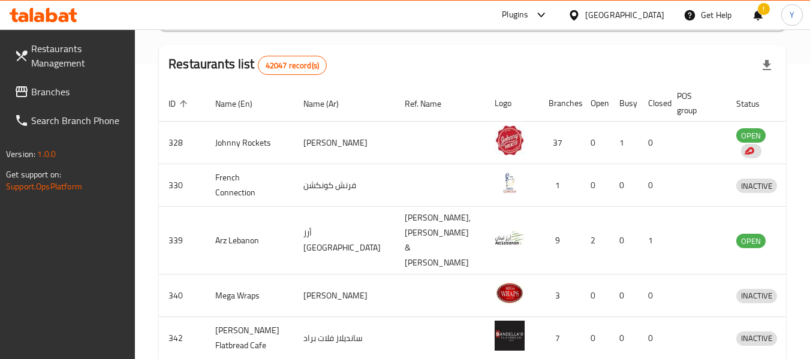 This screenshot has height=359, width=810. Describe the element at coordinates (510, 183) in the screenshot. I see `img: French Connection` at that location.